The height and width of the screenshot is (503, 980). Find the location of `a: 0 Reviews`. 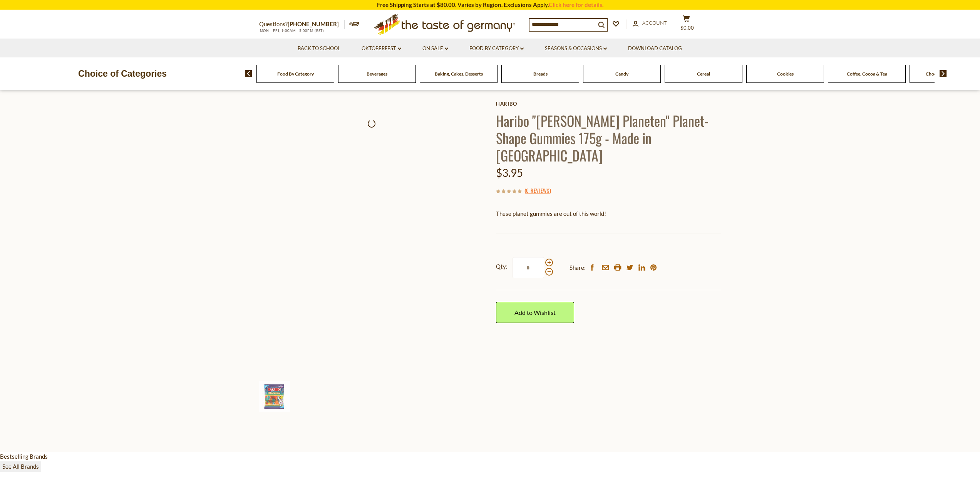

a: 0 Reviews is located at coordinates (538, 191).